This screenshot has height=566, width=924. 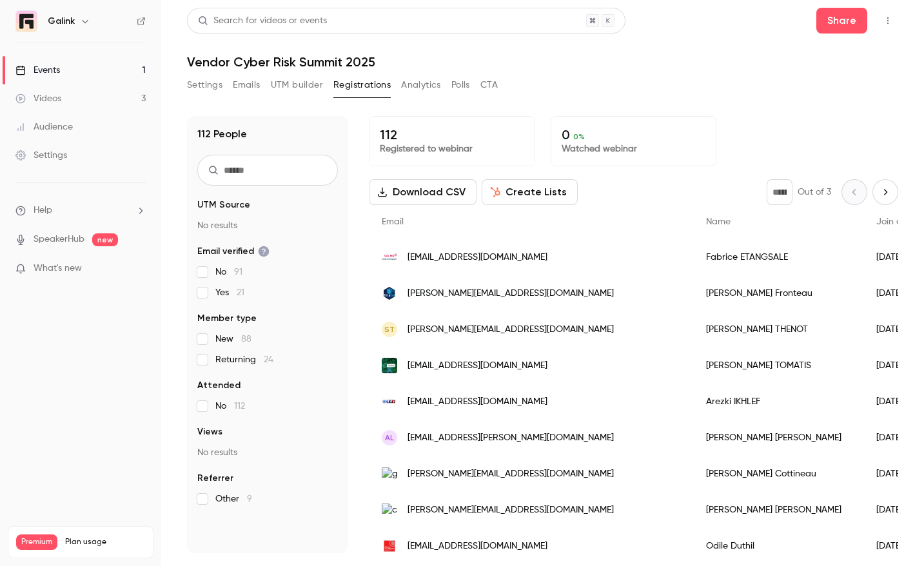 I want to click on button: Share, so click(x=842, y=21).